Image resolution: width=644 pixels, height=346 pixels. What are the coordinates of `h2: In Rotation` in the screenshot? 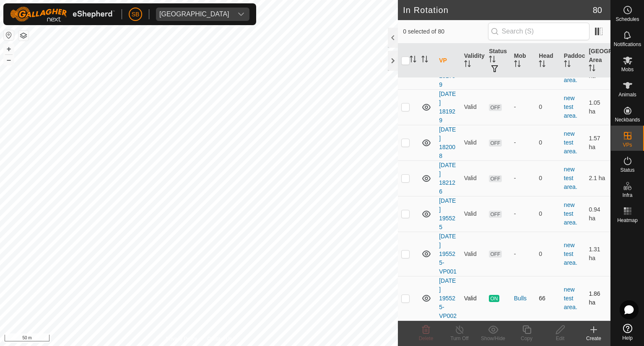 It's located at (498, 10).